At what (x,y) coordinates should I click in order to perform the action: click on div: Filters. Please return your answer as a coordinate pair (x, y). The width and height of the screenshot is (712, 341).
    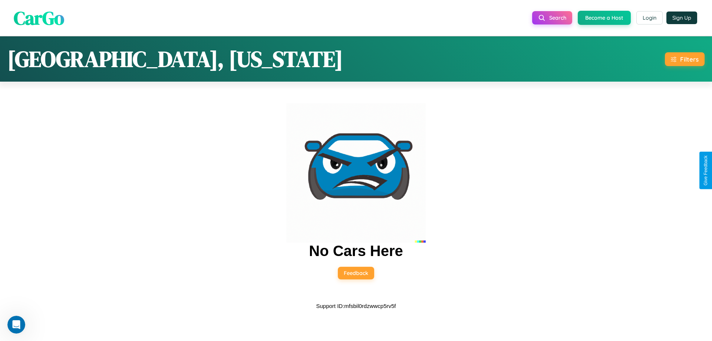
    Looking at the image, I should click on (689, 59).